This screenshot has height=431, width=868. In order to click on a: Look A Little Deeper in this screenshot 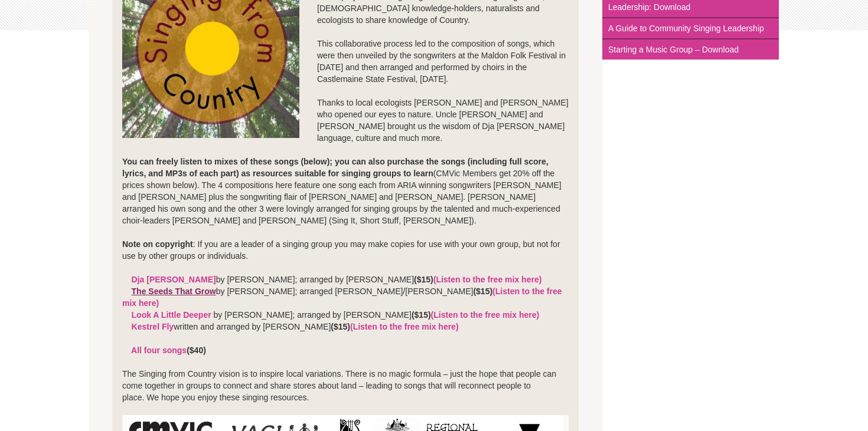, I will do `click(171, 315)`.